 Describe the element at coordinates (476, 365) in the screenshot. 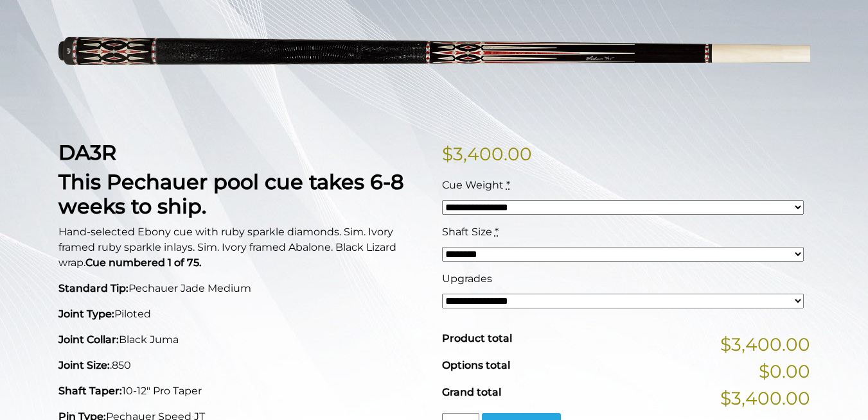

I see `span: Options total` at that location.